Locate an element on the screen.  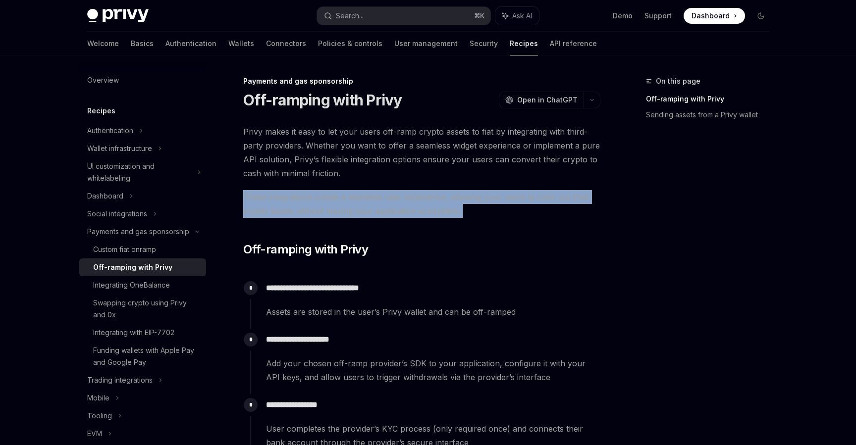
span: On this page is located at coordinates (678, 81).